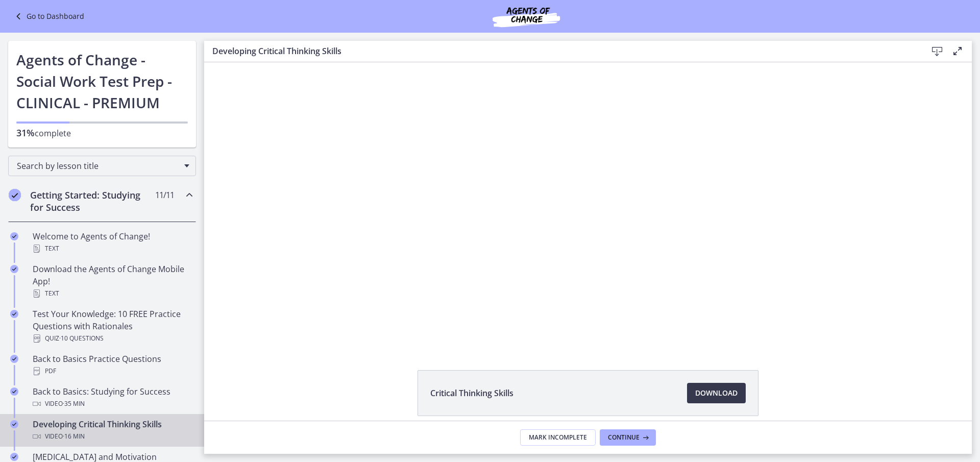 This screenshot has height=462, width=980. I want to click on span: Mark Incomplete, so click(558, 438).